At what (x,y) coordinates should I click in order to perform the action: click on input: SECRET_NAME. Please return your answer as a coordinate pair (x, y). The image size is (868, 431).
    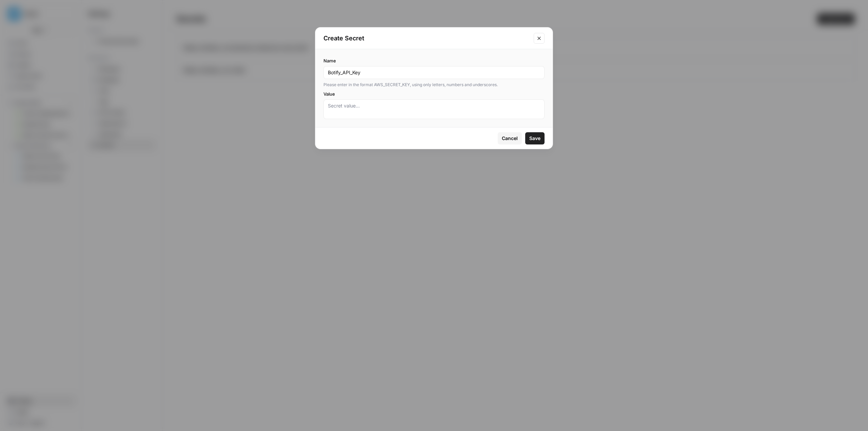
    Looking at the image, I should click on (434, 72).